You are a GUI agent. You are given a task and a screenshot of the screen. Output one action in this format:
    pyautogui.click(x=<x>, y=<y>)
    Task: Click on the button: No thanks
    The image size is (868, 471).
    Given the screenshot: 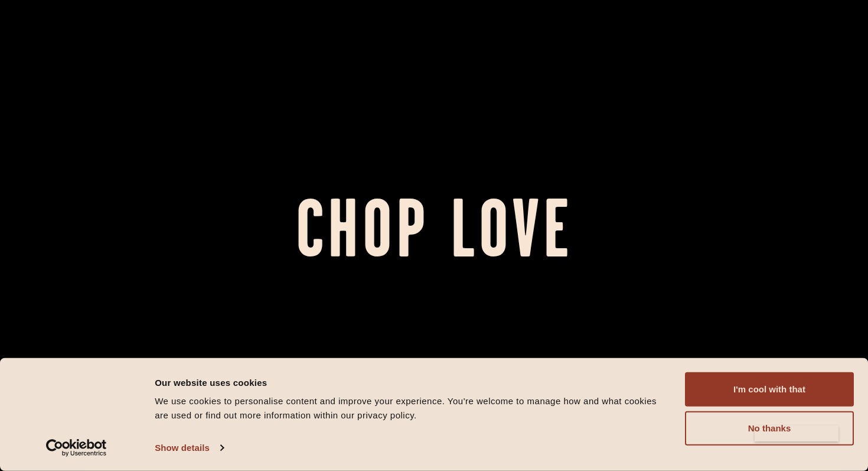 What is the action you would take?
    pyautogui.click(x=769, y=428)
    